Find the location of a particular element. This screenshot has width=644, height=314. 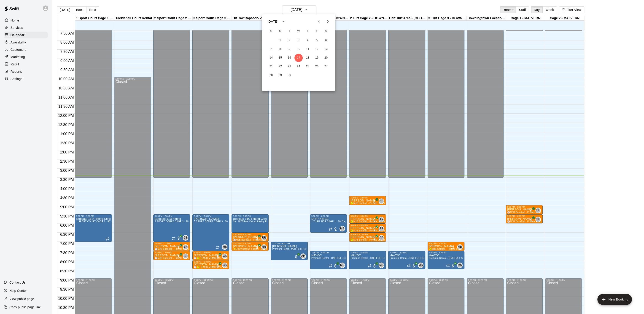

button: 25 is located at coordinates (308, 66).